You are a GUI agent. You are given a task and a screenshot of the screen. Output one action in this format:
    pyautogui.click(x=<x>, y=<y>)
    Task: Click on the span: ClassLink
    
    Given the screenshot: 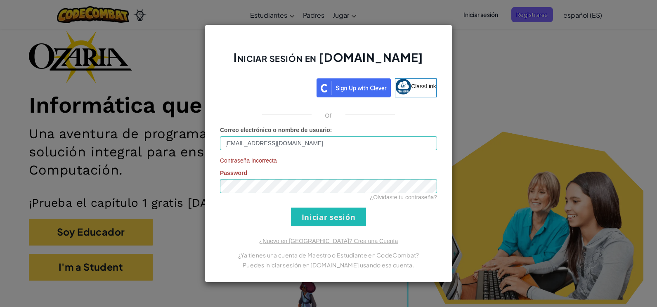 What is the action you would take?
    pyautogui.click(x=424, y=86)
    